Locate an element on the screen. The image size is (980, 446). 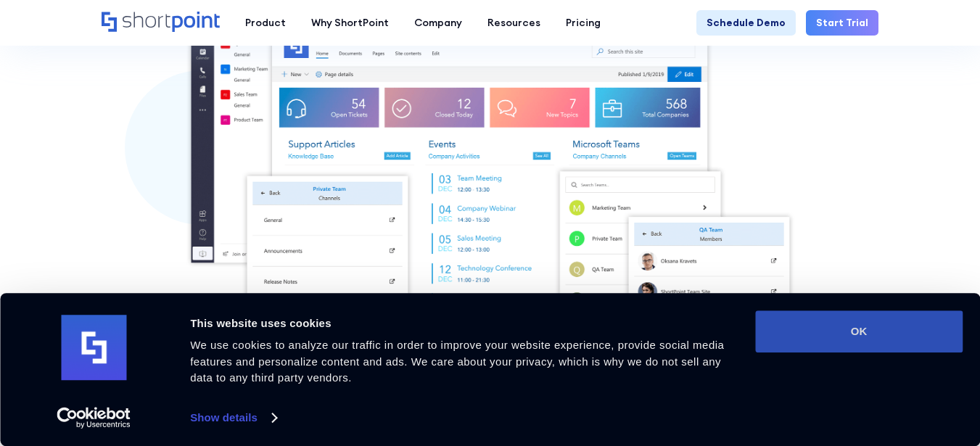
div: Company is located at coordinates (438, 23).